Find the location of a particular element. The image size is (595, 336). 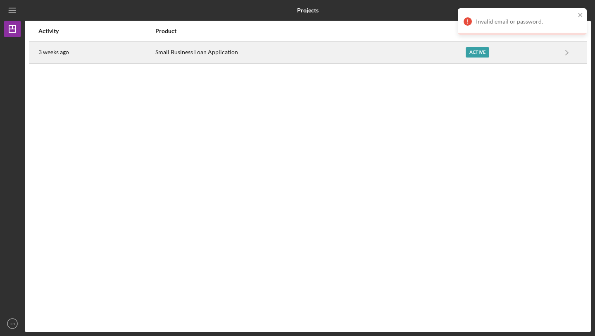

b: Projects is located at coordinates (308, 10).